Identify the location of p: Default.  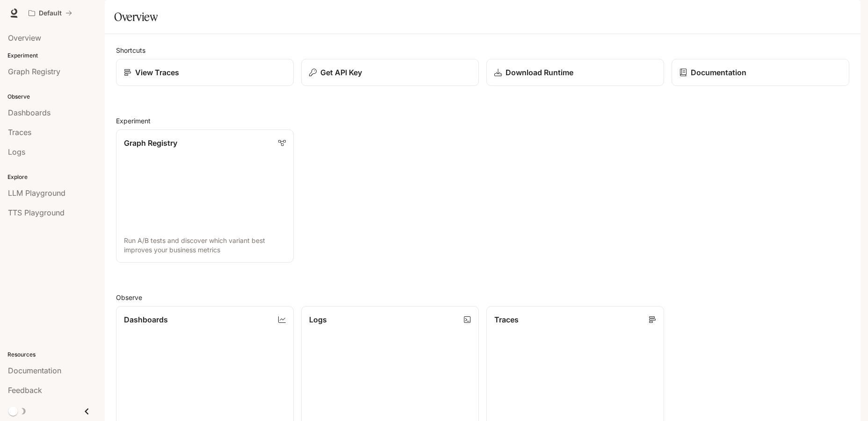
(50, 13).